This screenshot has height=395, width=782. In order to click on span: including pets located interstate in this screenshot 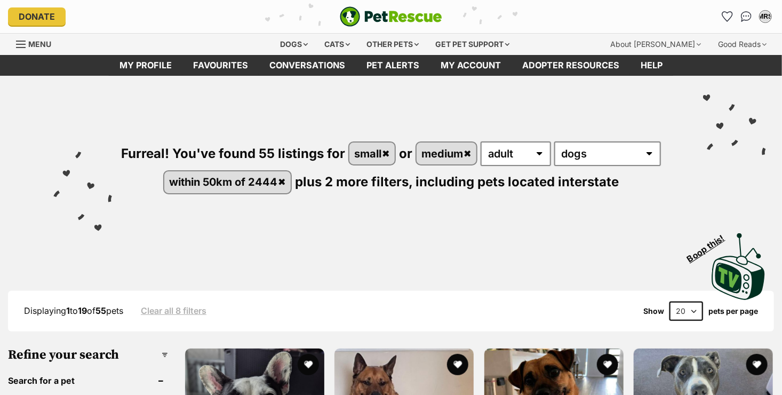, I will do `click(517, 181)`.